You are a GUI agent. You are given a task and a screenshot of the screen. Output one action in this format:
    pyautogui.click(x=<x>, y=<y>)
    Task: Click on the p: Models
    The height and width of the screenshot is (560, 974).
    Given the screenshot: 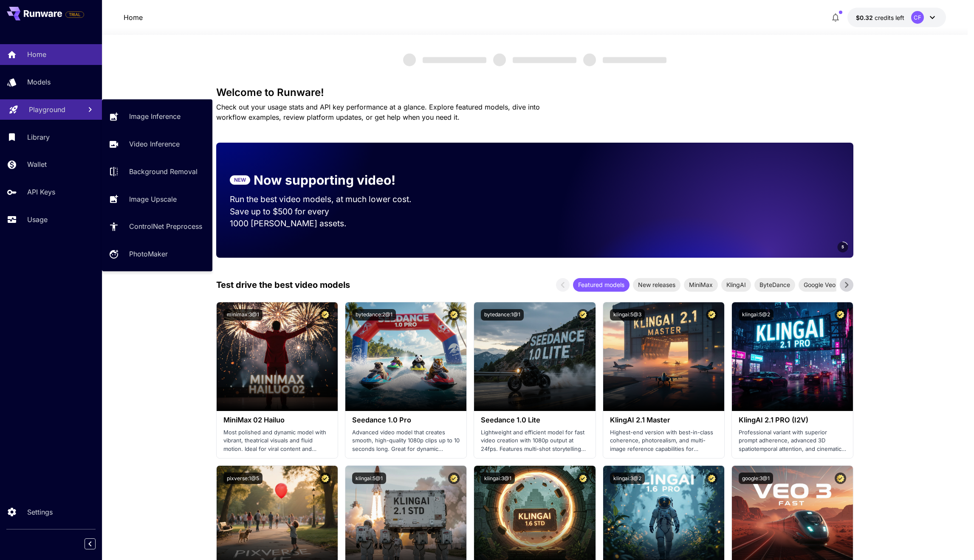 What is the action you would take?
    pyautogui.click(x=39, y=82)
    